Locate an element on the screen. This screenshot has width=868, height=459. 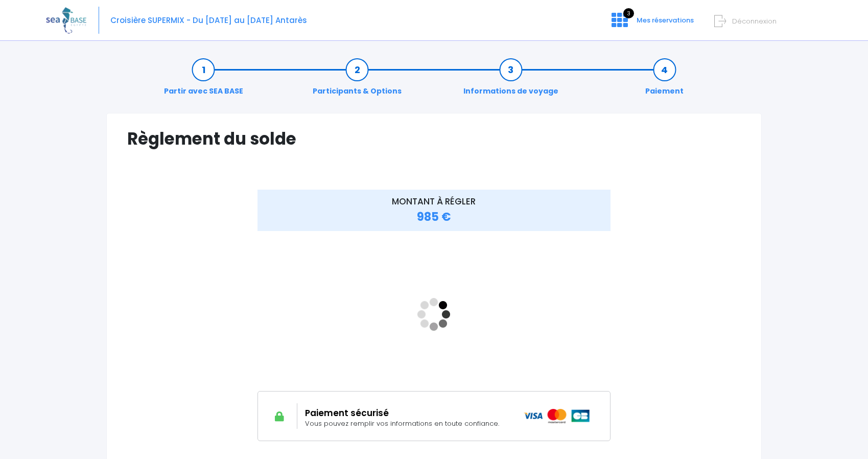
a: Participants & Options is located at coordinates (357, 80).